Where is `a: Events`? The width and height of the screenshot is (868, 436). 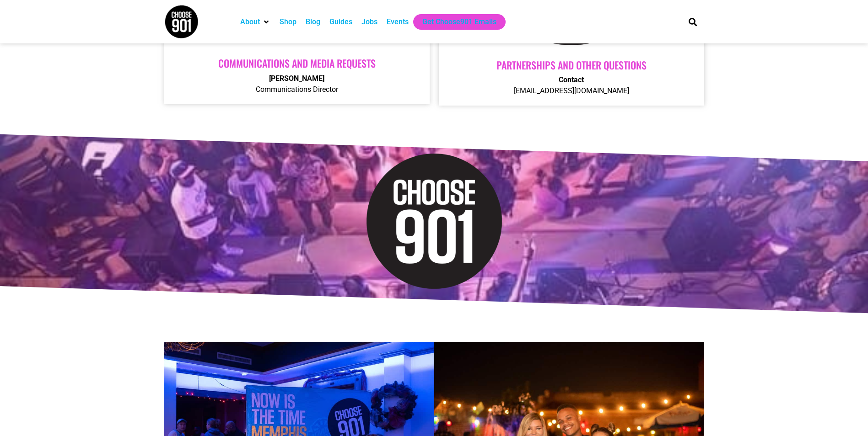
a: Events is located at coordinates (398, 22).